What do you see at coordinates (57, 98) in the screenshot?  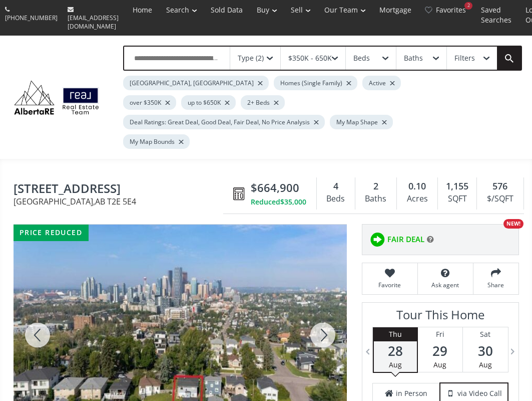 I see `img: Logo` at bounding box center [57, 98].